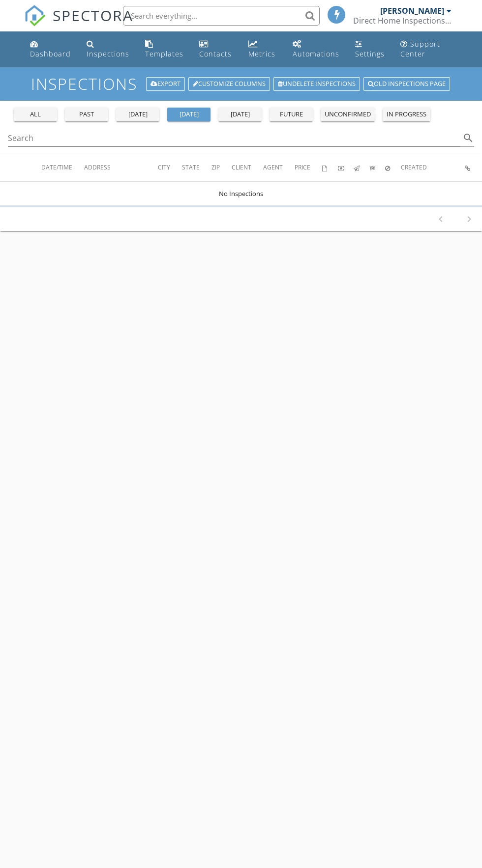 The image size is (482, 868). What do you see at coordinates (317, 84) in the screenshot?
I see `a: Undelete inspections` at bounding box center [317, 84].